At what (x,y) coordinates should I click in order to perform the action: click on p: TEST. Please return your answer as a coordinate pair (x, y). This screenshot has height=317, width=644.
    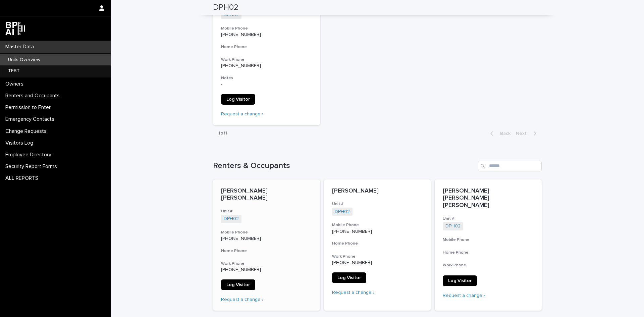
    Looking at the image, I should click on (14, 71).